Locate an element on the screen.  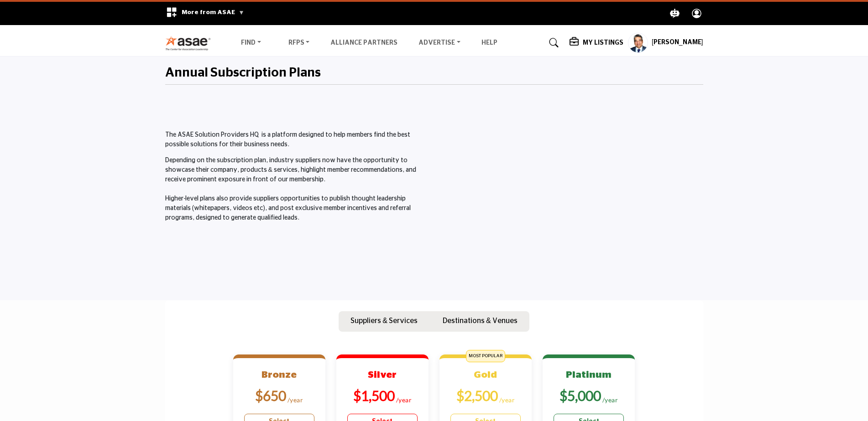
div: My Listings is located at coordinates (597, 43).